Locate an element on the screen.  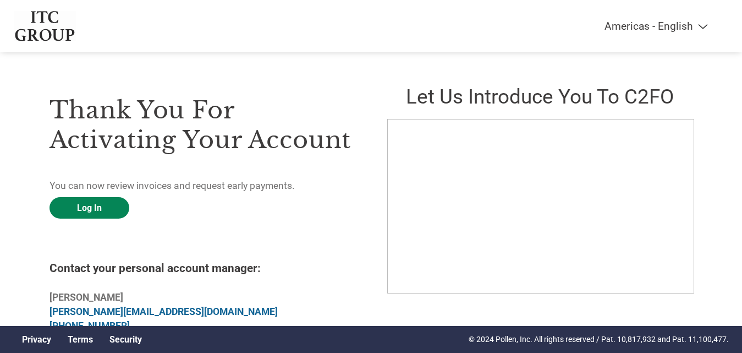
p: © 2024 Pollen, Inc. All rights reserved / Pat. 10,817,932 and Pat. 11,100,477. is located at coordinates (599, 339).